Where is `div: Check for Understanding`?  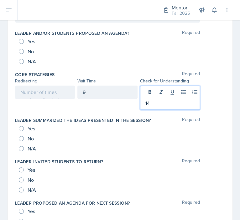
div: Check for Understanding is located at coordinates (170, 81).